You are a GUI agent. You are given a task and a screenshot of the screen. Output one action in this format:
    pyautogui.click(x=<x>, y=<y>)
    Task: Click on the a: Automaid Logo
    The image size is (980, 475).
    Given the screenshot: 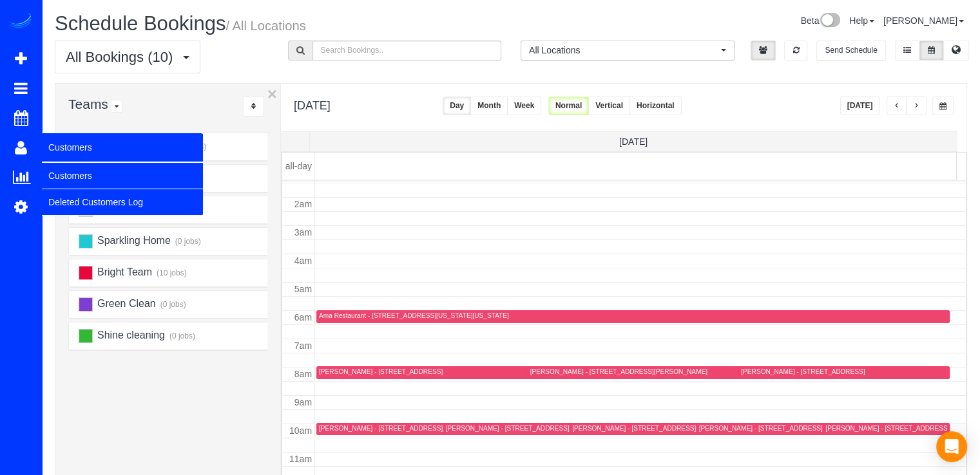 What is the action you would take?
    pyautogui.click(x=20, y=22)
    